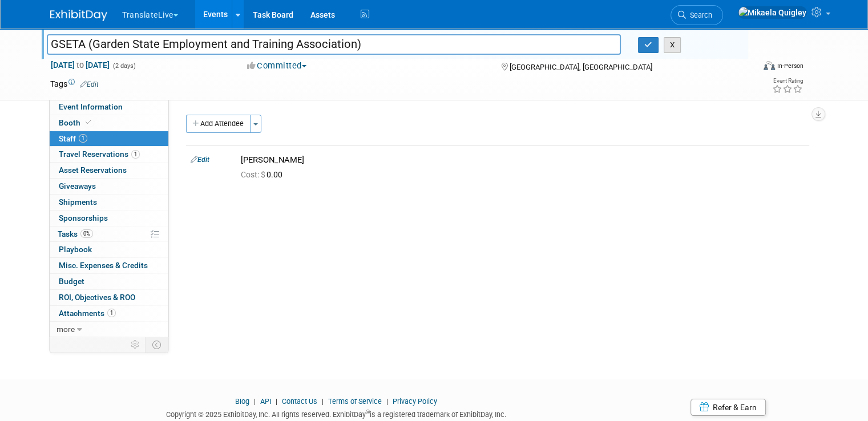 This screenshot has width=868, height=421. What do you see at coordinates (355, 401) in the screenshot?
I see `a: Terms of Service` at bounding box center [355, 401].